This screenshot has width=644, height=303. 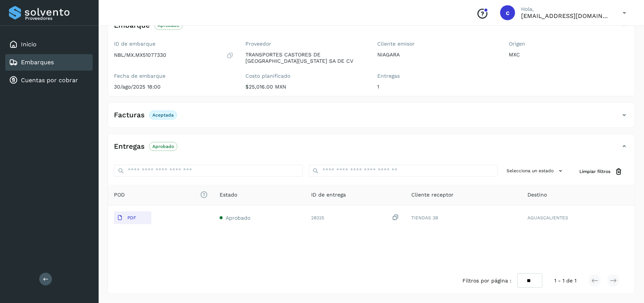 What do you see at coordinates (129, 115) in the screenshot?
I see `h4: Facturas` at bounding box center [129, 115].